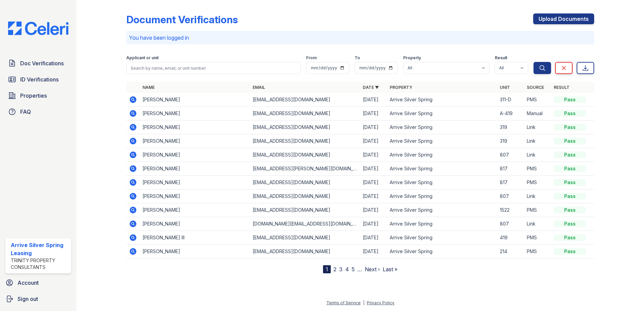  I want to click on td: A-419, so click(511, 113).